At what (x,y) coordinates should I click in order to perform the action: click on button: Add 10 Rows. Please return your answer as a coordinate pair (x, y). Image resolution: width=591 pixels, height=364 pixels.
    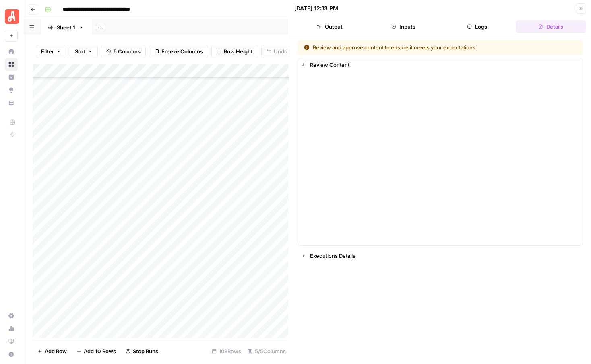
    Looking at the image, I should click on (96, 351).